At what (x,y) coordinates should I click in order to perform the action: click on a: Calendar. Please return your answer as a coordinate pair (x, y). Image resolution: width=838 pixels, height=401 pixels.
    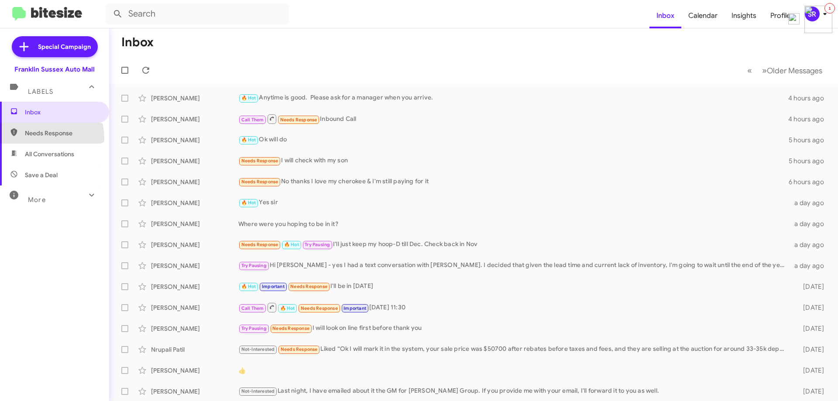
    Looking at the image, I should click on (703, 16).